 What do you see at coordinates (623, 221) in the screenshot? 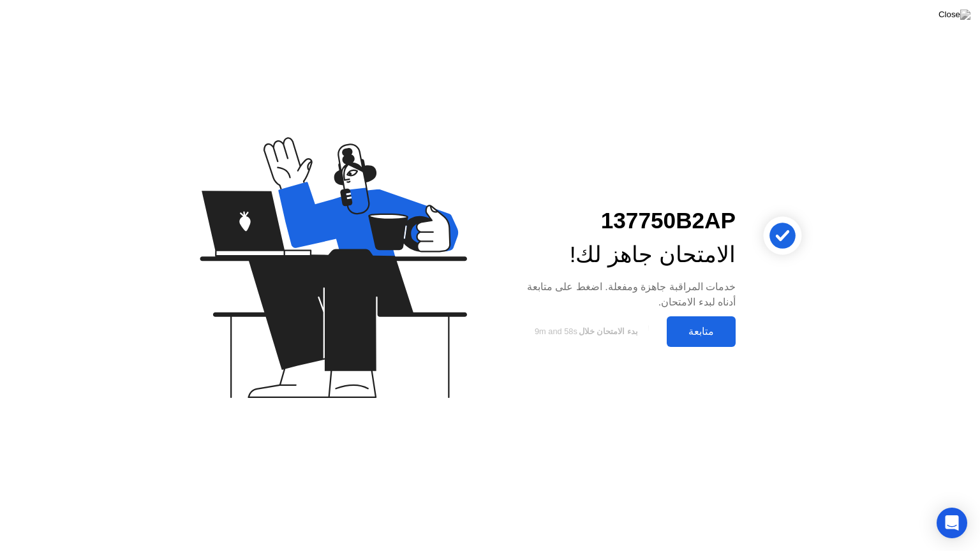
I see `div: 137750B2AP` at bounding box center [623, 221].